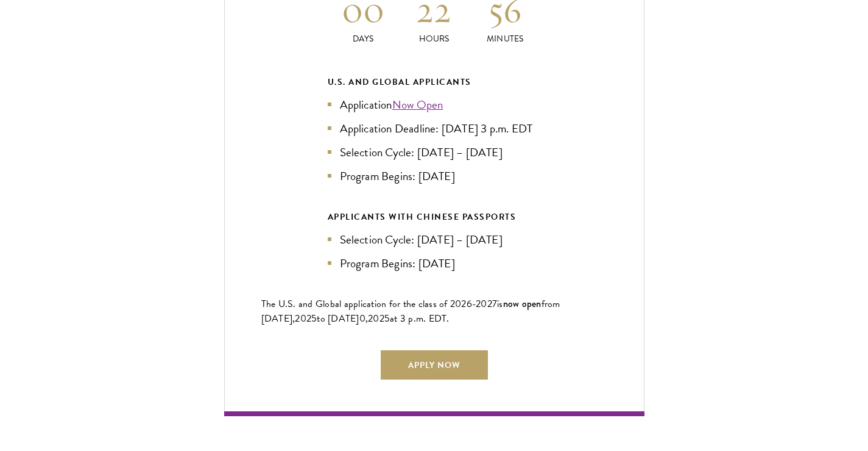  Describe the element at coordinates (505, 38) in the screenshot. I see `p: Minutes` at that location.